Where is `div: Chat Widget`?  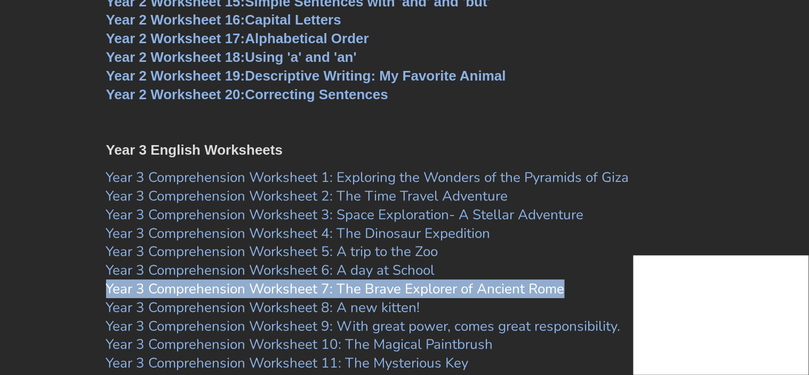 div: Chat Widget is located at coordinates (721, 315).